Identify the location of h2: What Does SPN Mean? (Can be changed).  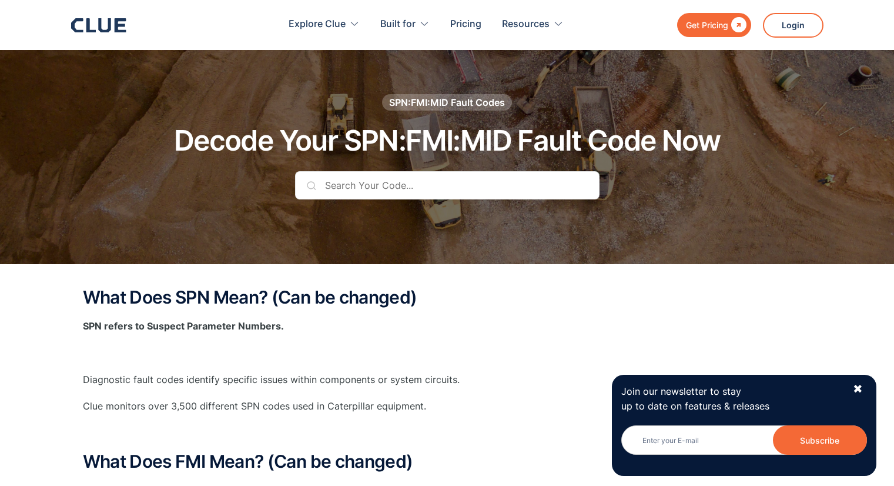
(448, 297).